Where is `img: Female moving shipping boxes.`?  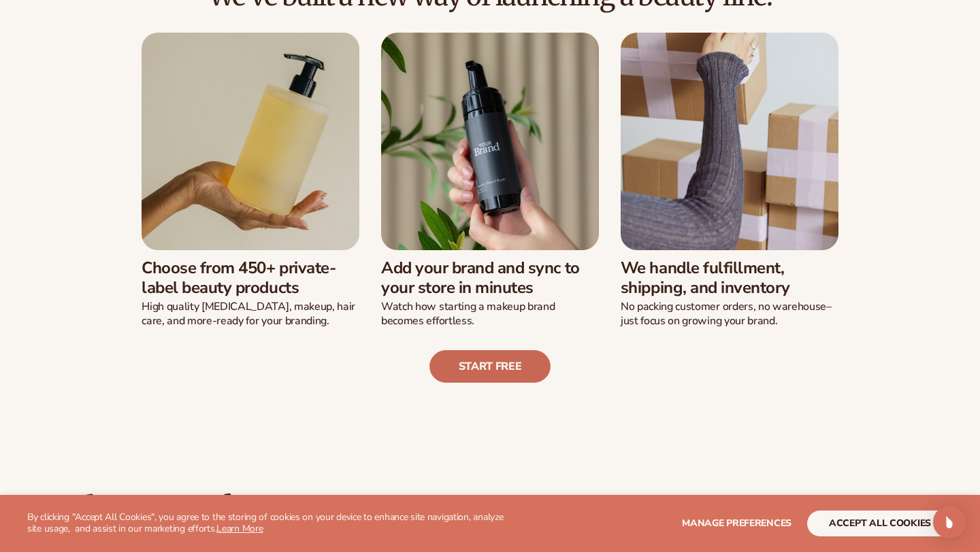
img: Female moving shipping boxes. is located at coordinates (729, 142).